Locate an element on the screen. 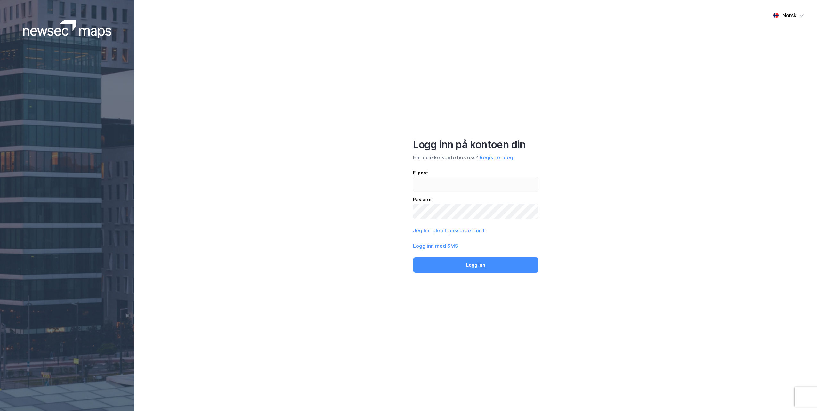  div: Norsk is located at coordinates (790, 15).